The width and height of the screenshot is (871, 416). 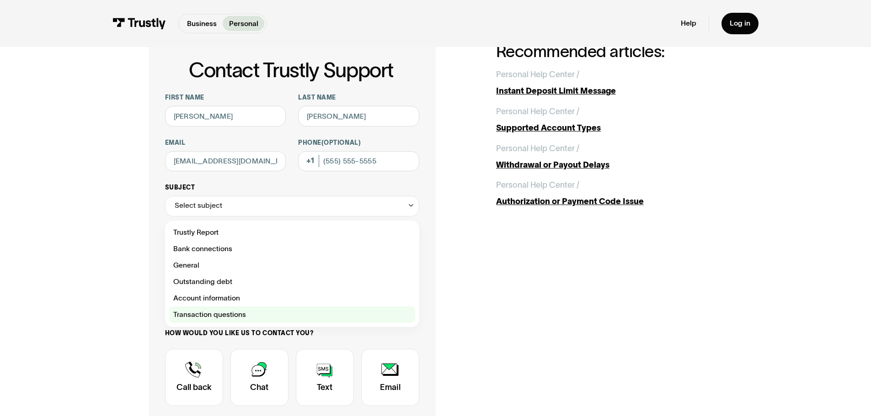 I want to click on p: Business, so click(x=202, y=24).